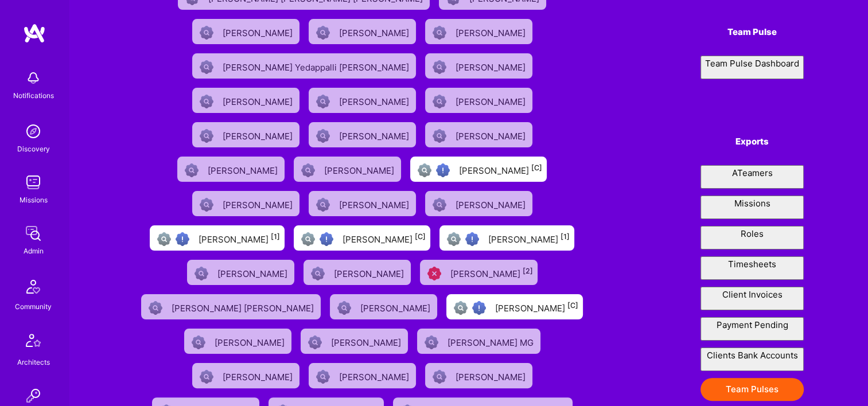  Describe the element at coordinates (33, 95) in the screenshot. I see `div: Notifications` at that location.